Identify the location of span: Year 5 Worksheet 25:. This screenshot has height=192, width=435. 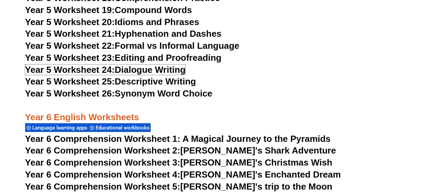
(70, 81).